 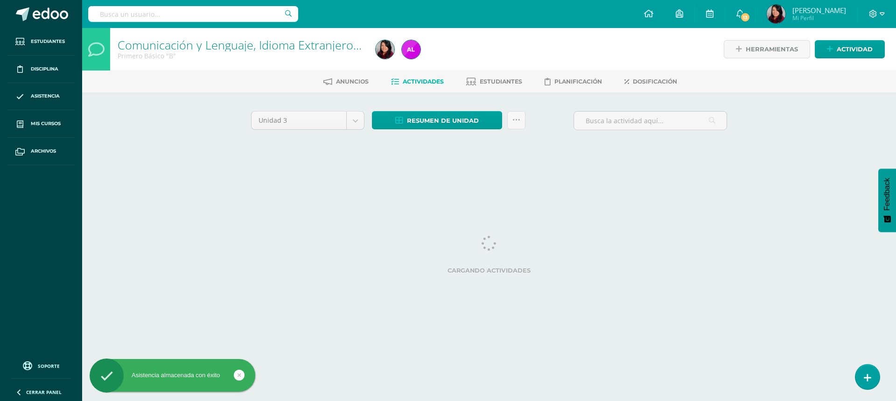 What do you see at coordinates (745, 17) in the screenshot?
I see `span: 13` at bounding box center [745, 17].